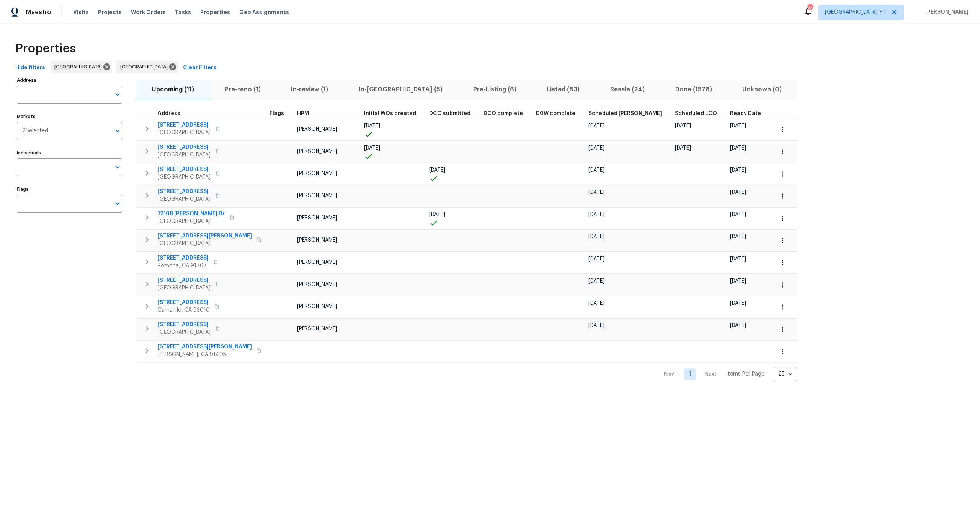 This screenshot has height=517, width=980. Describe the element at coordinates (69, 117) in the screenshot. I see `label: Markets` at that location.